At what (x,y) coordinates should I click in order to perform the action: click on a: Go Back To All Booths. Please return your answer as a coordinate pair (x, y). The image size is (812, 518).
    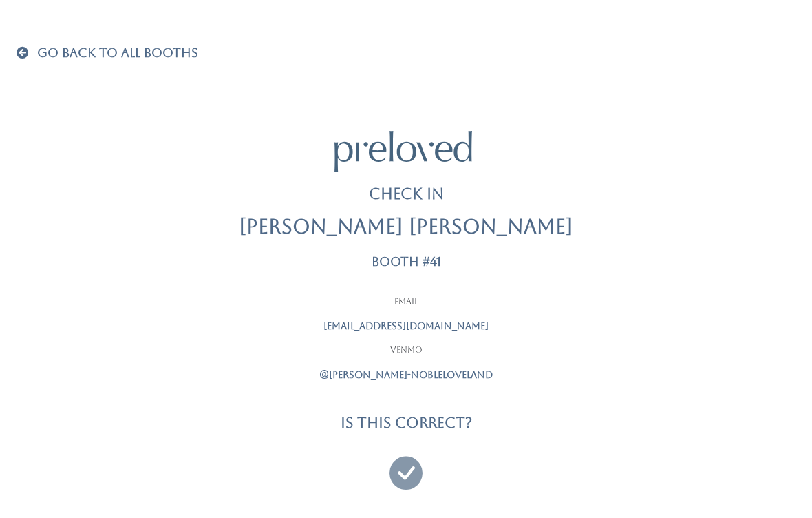
    Looking at the image, I should click on (108, 54).